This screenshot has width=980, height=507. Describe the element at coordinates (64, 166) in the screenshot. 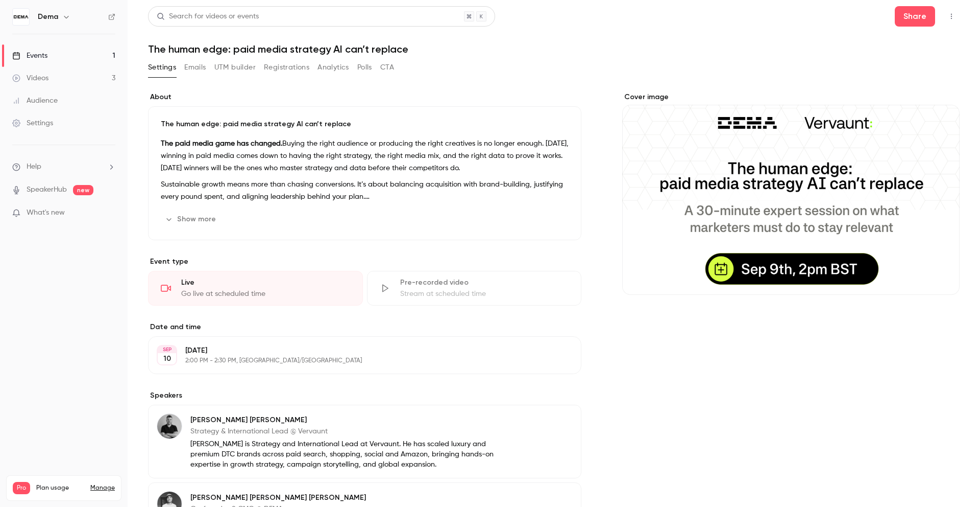

I see `li: help-dropdown-opener` at that location.